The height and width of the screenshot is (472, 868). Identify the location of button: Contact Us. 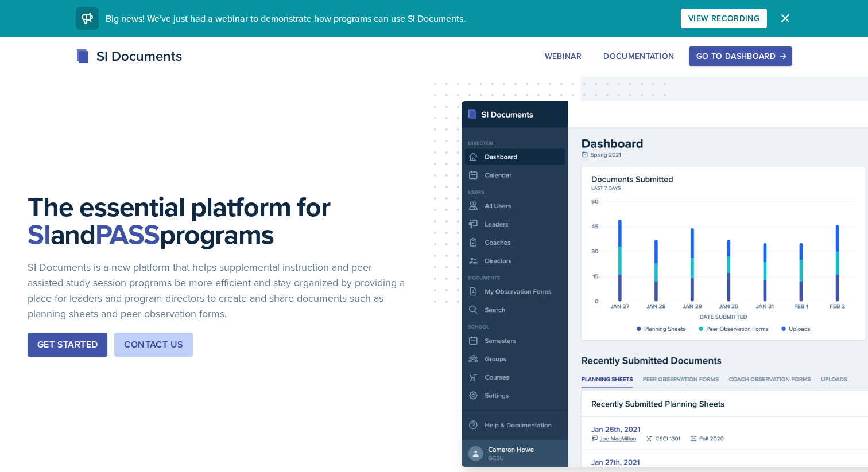
(153, 345).